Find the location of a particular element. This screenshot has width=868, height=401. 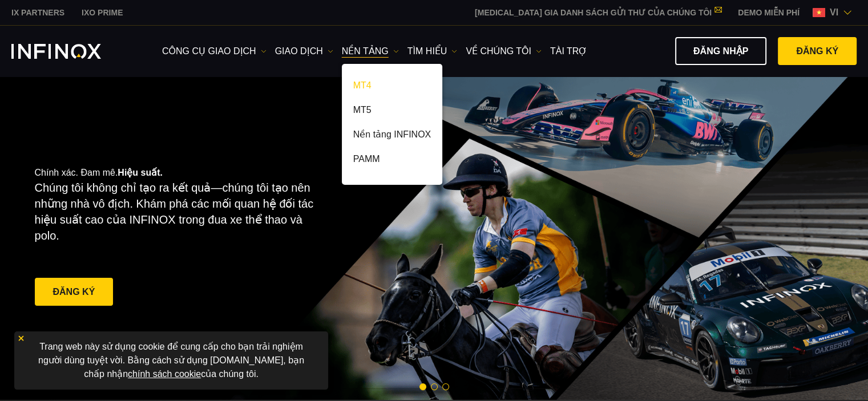

a: Tìm hiểu is located at coordinates (433, 51).